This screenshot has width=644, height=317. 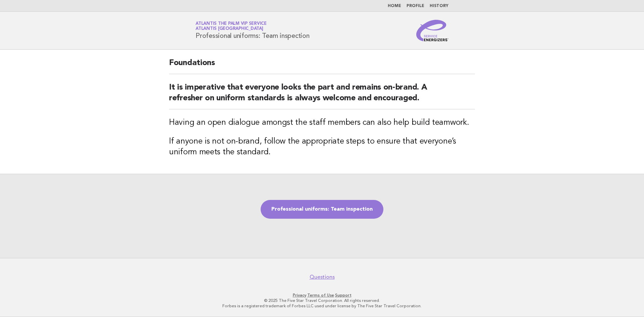 I want to click on h2: Foundations, so click(x=322, y=65).